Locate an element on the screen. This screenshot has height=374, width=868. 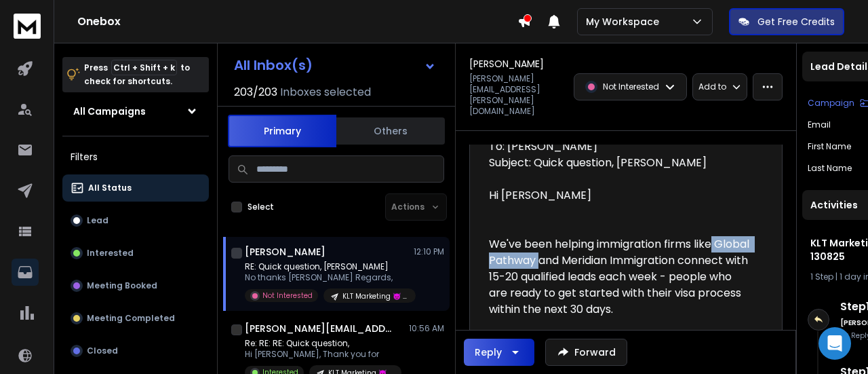
h3: Inboxes selected is located at coordinates (326, 93).